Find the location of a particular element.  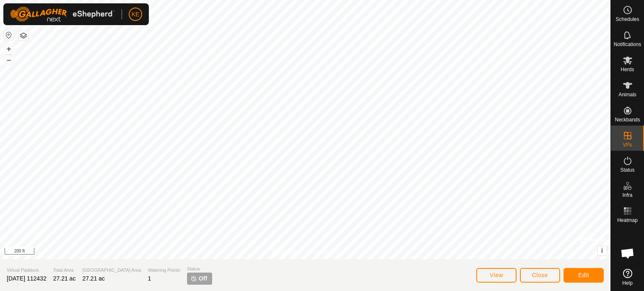

span: Schedules is located at coordinates (627, 19).